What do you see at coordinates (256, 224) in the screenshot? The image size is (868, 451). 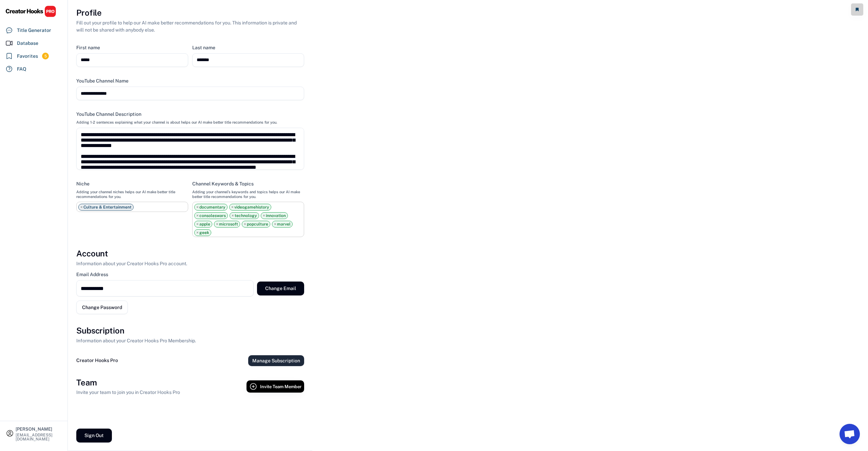 I see `li: popculture` at bounding box center [256, 224].